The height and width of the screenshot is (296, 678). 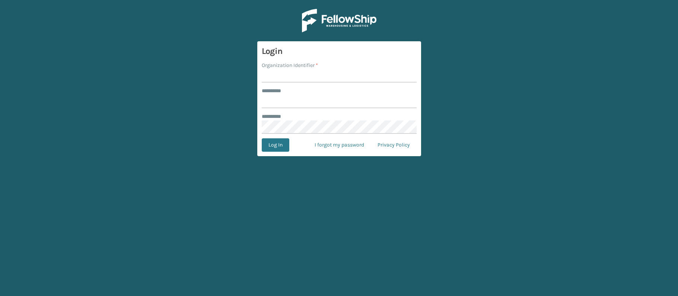 What do you see at coordinates (339, 20) in the screenshot?
I see `img: Logo` at bounding box center [339, 20].